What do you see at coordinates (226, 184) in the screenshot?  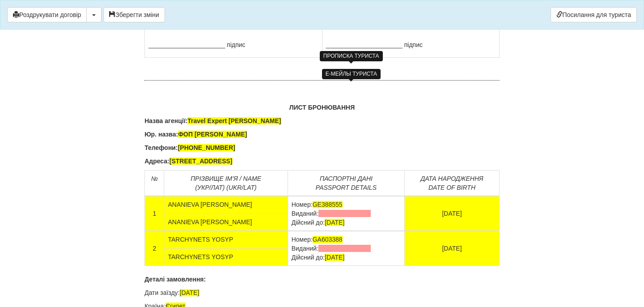 I see `td: ПРІЗВИЩЕ ІМ’Я / NAME (УКР/ЛАТ) (UKR/LAT)` at bounding box center [226, 184].